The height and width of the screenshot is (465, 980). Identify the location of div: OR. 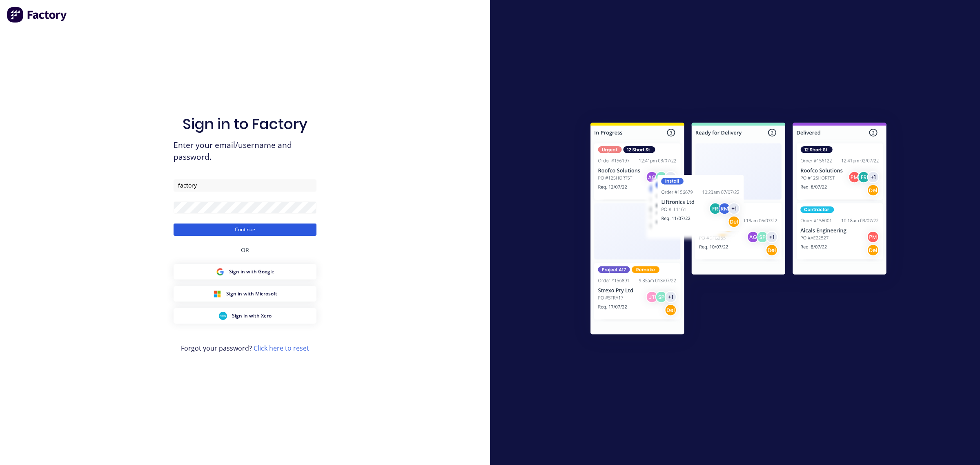
(245, 250).